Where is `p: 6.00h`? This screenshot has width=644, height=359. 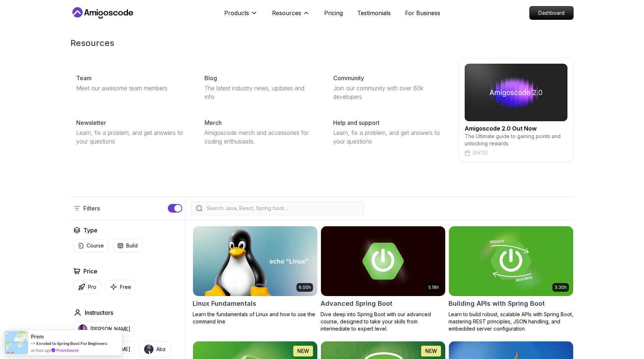
p: 6.00h is located at coordinates (305, 287).